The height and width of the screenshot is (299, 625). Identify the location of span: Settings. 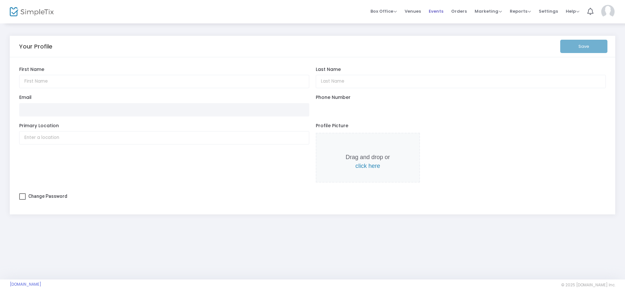
(548, 11).